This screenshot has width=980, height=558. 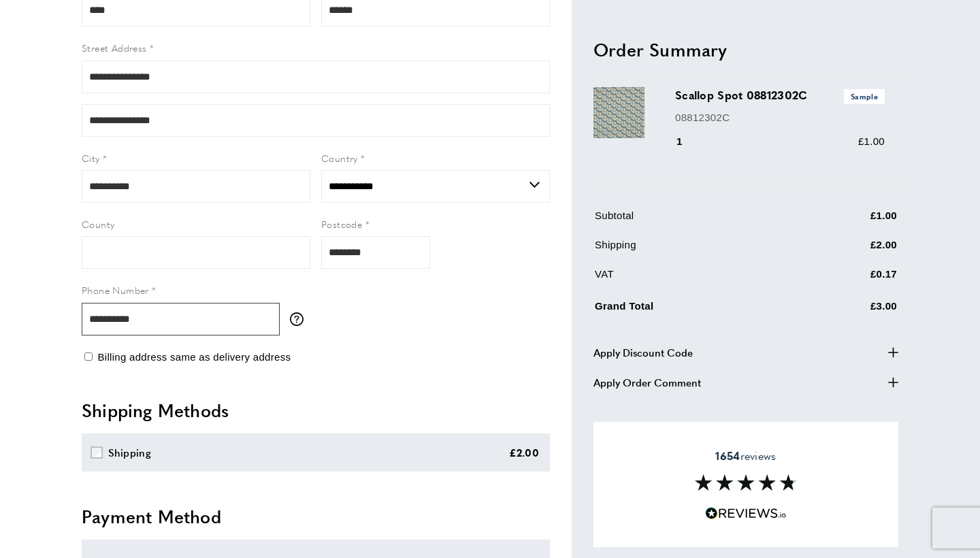 What do you see at coordinates (647, 382) in the screenshot?
I see `span: Apply Order Comment` at bounding box center [647, 382].